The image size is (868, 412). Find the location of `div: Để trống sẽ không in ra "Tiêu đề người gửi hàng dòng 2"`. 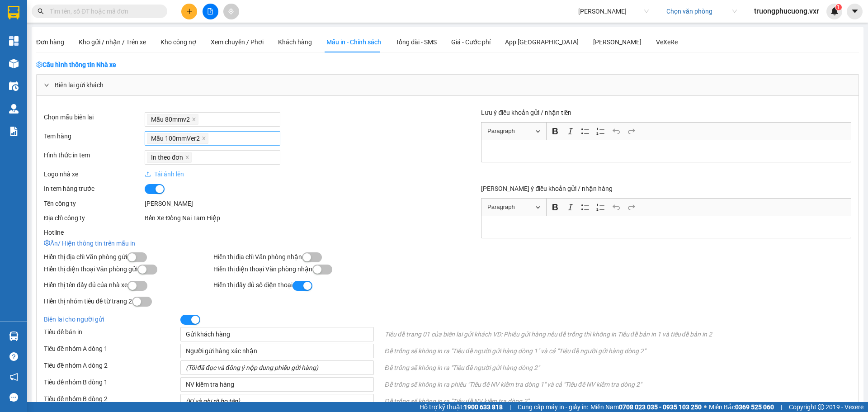

div: Để trống sẽ không in ra "Tiêu đề người gửi hàng dòng 2" is located at coordinates (618, 368).